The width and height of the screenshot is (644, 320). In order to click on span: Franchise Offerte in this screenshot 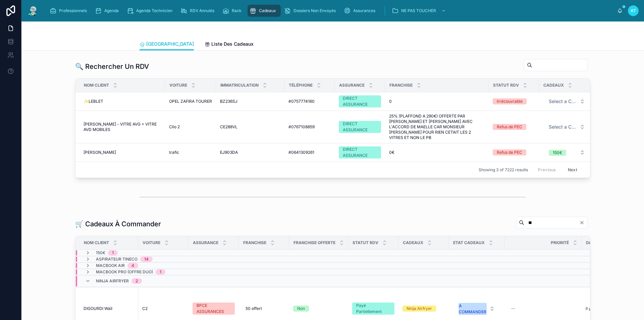, I will do `click(314, 243)`.